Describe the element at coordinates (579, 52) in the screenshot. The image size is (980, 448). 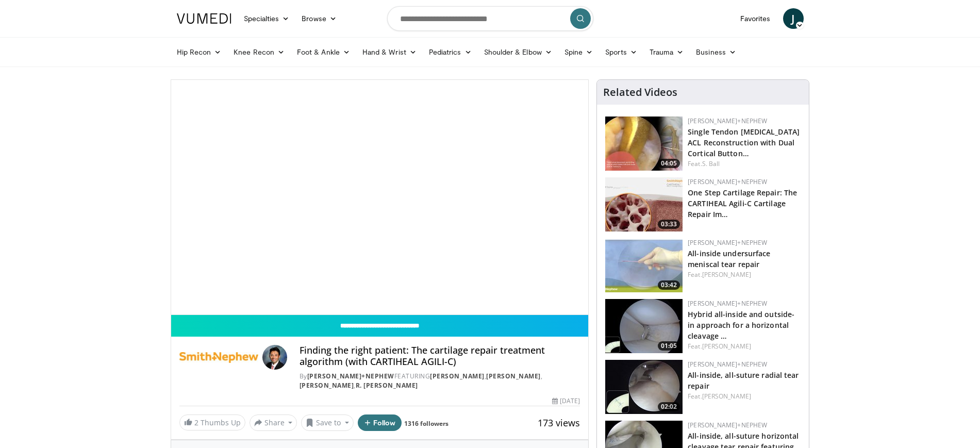
I see `a: Spine` at that location.